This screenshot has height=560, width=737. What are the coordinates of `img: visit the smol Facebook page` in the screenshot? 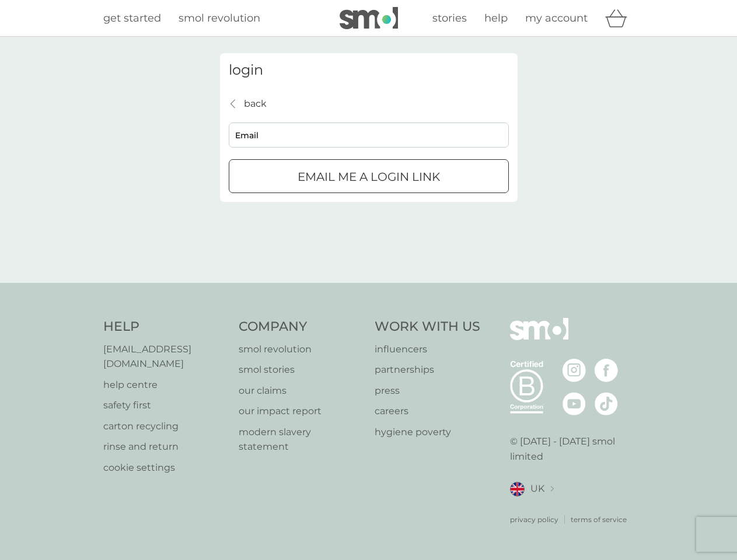 It's located at (606, 370).